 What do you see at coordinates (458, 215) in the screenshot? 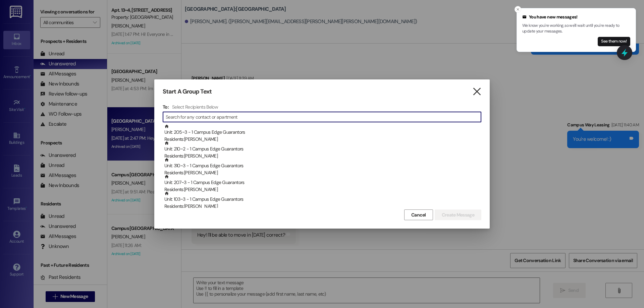
I see `button: Create Message` at bounding box center [458, 215].